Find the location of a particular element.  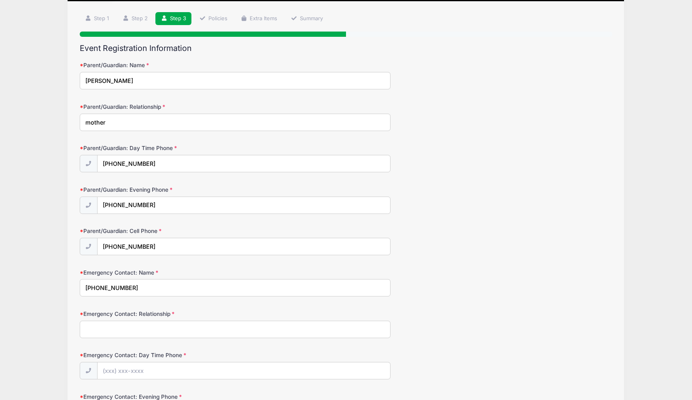

label: Emergency Contact: Day Time Phone is located at coordinates (168, 355).